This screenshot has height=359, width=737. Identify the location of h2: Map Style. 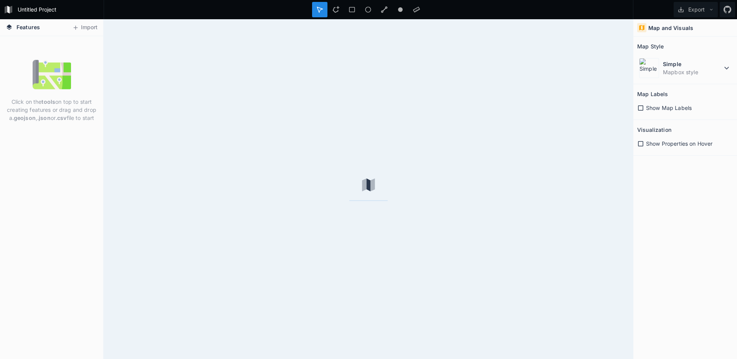
(650, 46).